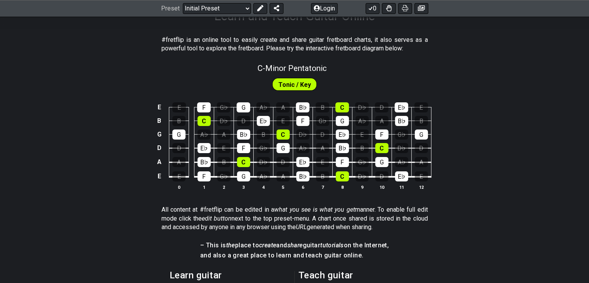 The height and width of the screenshot is (283, 589). I want to click on span: First enable full edit mode to edit, so click(295, 84).